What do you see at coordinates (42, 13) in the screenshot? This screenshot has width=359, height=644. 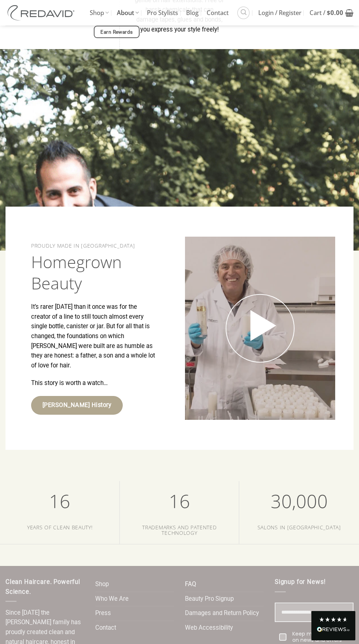 I see `img: REDAVID Salon Products | United States` at bounding box center [42, 13].